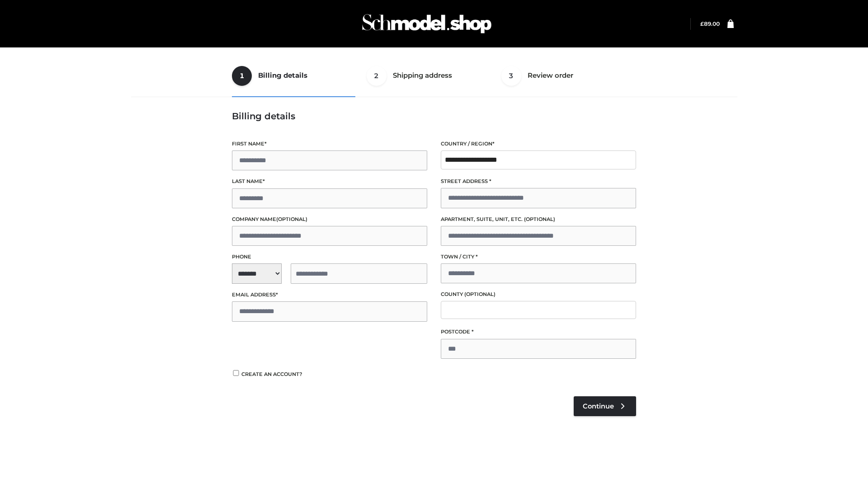  I want to click on h3: Billing details, so click(434, 116).